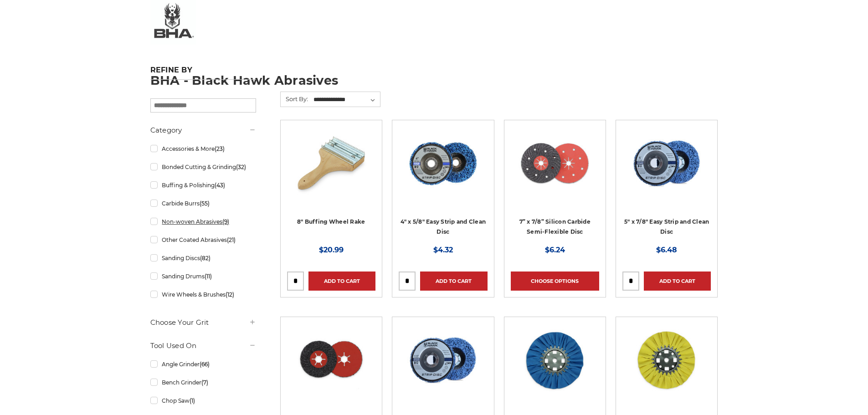  Describe the element at coordinates (203, 185) in the screenshot. I see `a: Buffing & Polishing` at that location.